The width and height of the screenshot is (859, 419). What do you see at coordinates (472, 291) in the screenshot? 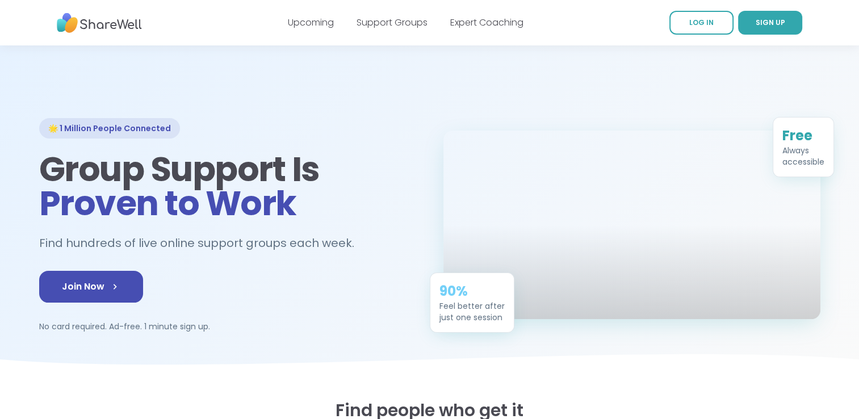
I see `div: 90%` at bounding box center [472, 291].